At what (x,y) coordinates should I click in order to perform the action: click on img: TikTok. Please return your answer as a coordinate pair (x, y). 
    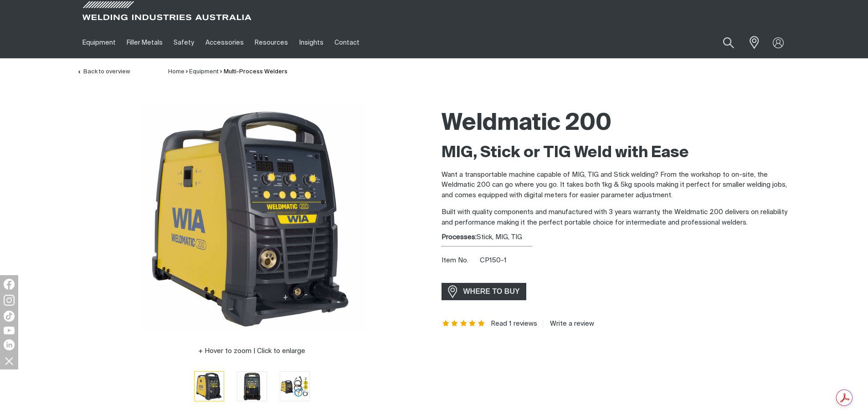
    Looking at the image, I should click on (9, 316).